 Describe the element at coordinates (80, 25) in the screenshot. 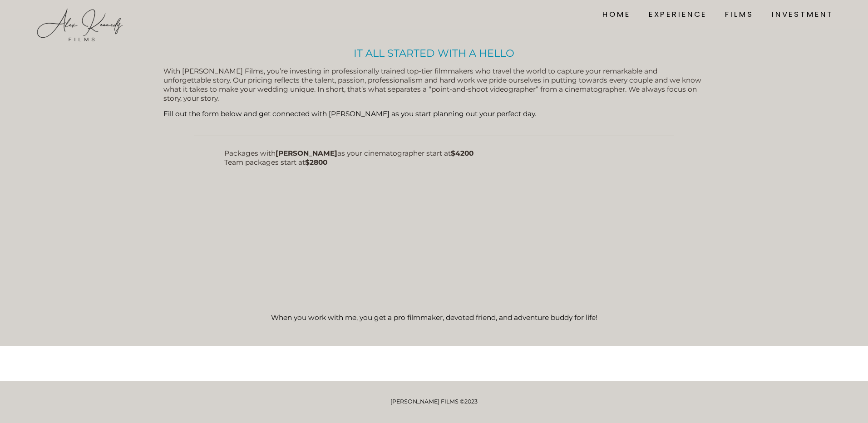

I see `img: Alex Kennedy Films` at that location.